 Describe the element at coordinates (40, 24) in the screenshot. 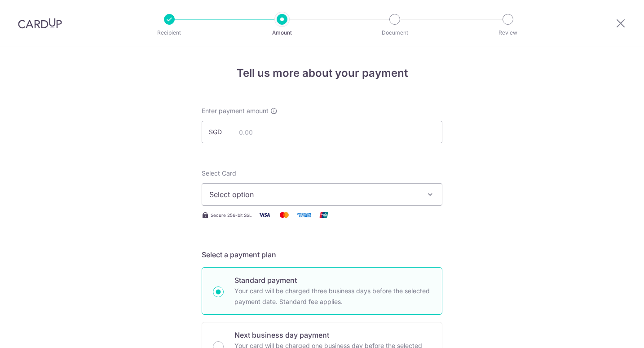

I see `img: CardUp` at that location.